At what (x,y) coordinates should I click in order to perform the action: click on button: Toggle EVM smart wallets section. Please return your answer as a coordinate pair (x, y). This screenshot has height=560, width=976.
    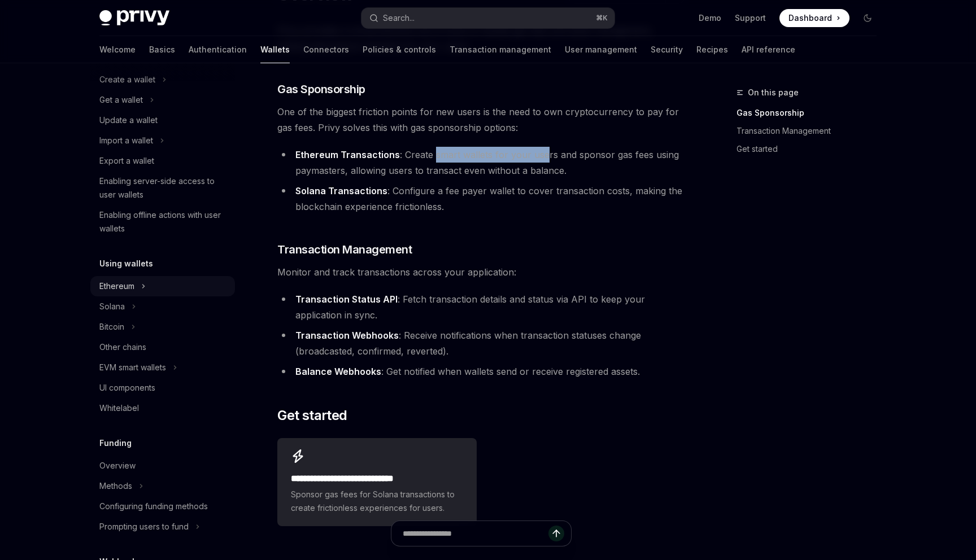
    Looking at the image, I should click on (162, 368).